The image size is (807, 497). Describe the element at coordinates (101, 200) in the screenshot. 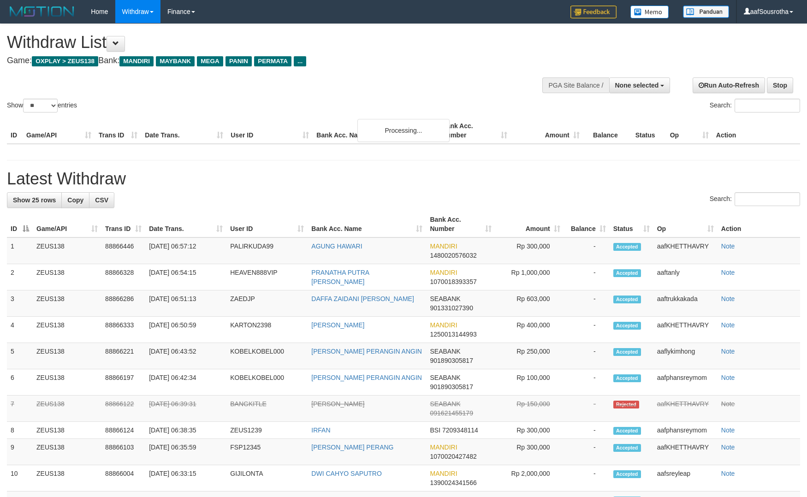

I see `span: CSV` at that location.